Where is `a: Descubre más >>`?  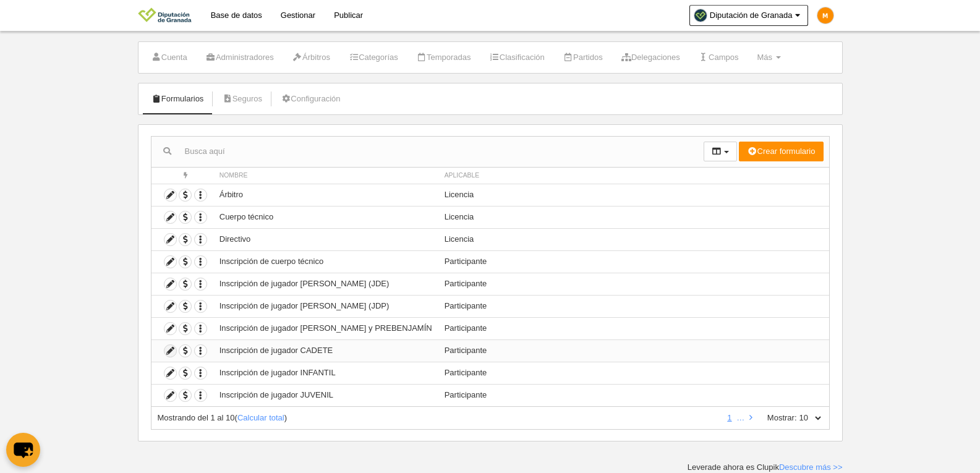
a: Descubre más >> is located at coordinates (810, 467).